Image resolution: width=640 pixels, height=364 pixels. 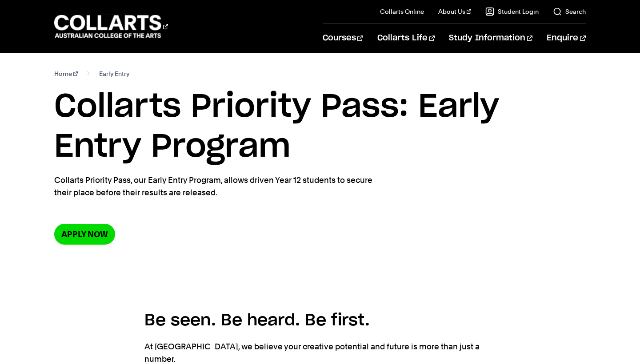 I want to click on span: Be seen. Be heard. Be first., so click(x=257, y=321).